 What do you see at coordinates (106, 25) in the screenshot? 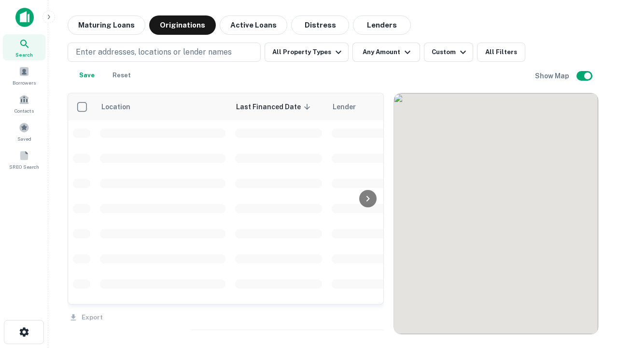
I see `button: Maturing Loans` at bounding box center [106, 25].